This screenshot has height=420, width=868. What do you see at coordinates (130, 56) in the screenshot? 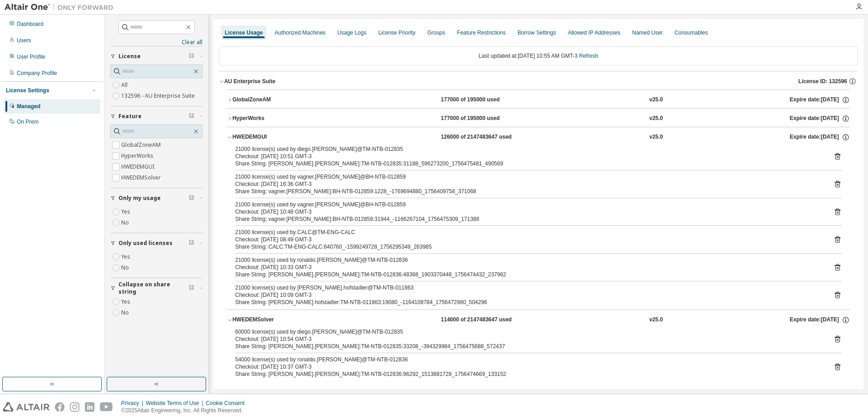
I see `span: License` at bounding box center [130, 56].